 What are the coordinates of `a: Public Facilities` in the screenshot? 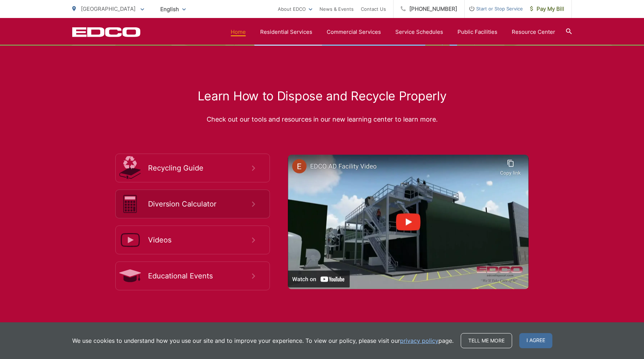 It's located at (477, 32).